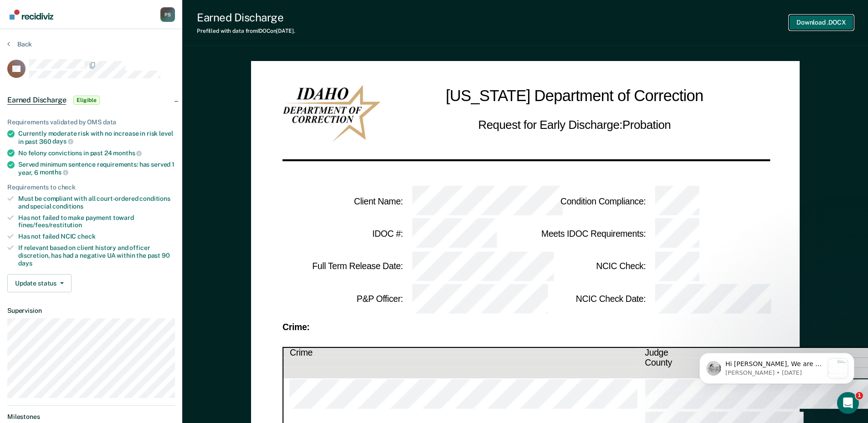 The height and width of the screenshot is (423, 868). What do you see at coordinates (97, 256) in the screenshot?
I see `div: If relevant based on client history and officer discretion, has had a negative UA within the past 90` at bounding box center [97, 256].